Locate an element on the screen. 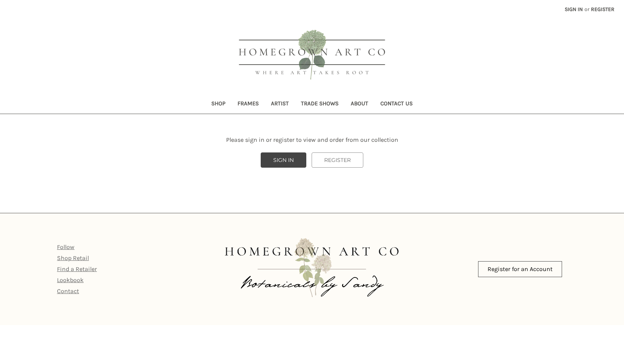 This screenshot has width=624, height=341. span: or is located at coordinates (586, 9).